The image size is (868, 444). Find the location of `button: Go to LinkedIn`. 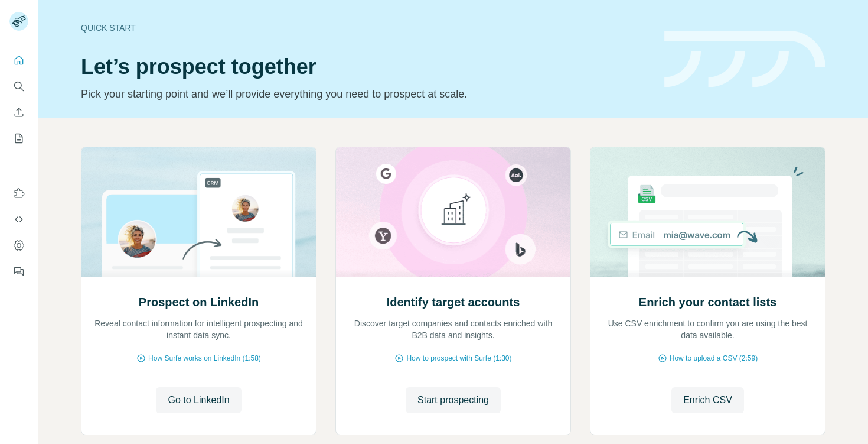

button: Go to LinkedIn is located at coordinates (198, 400).